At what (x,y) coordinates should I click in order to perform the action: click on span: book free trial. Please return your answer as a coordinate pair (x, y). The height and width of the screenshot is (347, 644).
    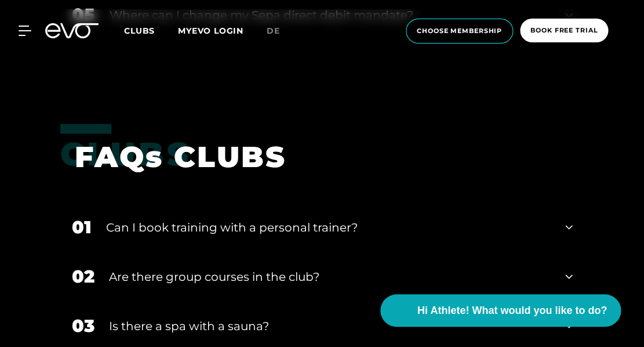
    Looking at the image, I should click on (565, 30).